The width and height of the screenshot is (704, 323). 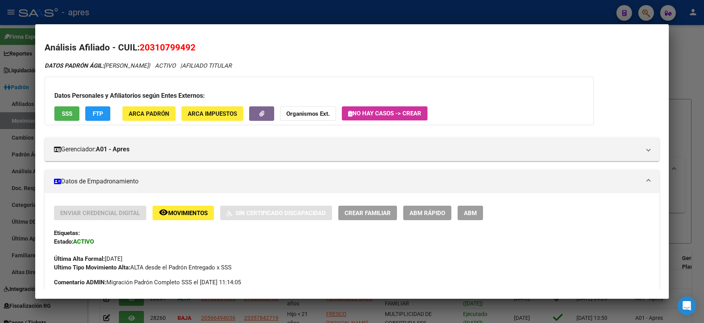 I want to click on button: ARCA Padrón, so click(x=149, y=113).